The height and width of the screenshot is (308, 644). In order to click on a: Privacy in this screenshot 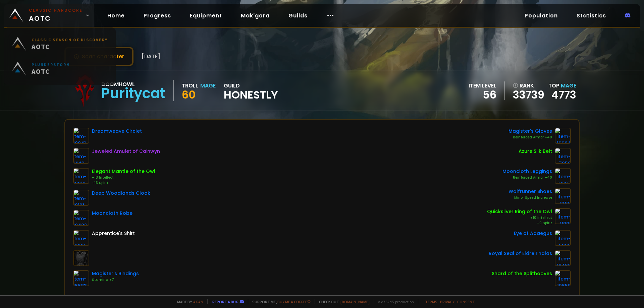, I will do `click(447, 302)`.